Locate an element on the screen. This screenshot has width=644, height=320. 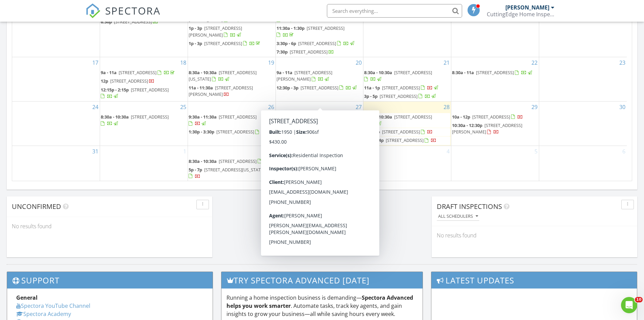
a: Go to August 30, 2025 is located at coordinates (623, 107).